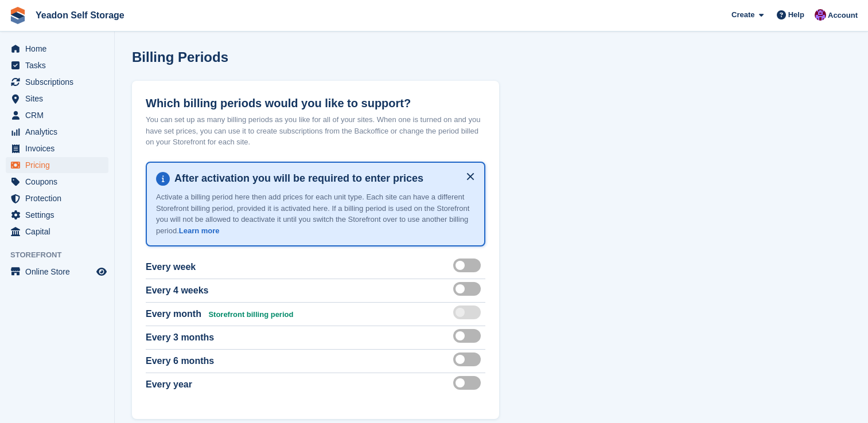 The width and height of the screenshot is (868, 423). I want to click on span: Capital, so click(60, 231).